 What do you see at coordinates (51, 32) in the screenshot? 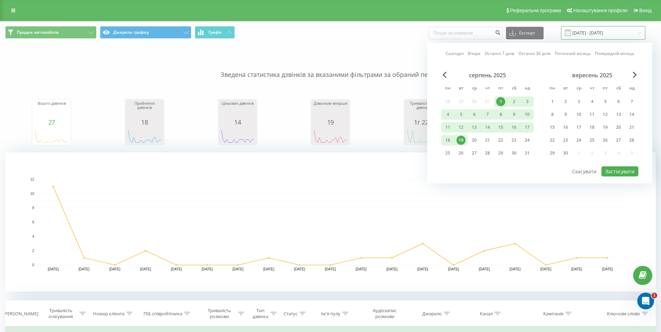
I see `button: Продаж автомобілів` at bounding box center [51, 32].